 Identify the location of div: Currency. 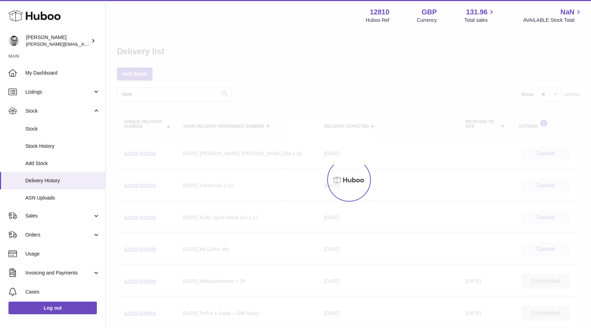
(427, 20).